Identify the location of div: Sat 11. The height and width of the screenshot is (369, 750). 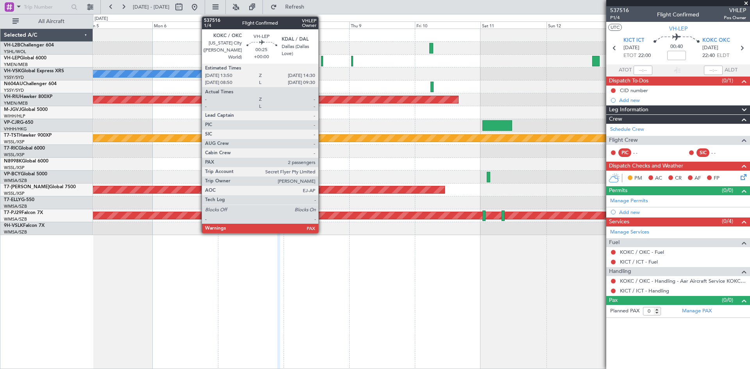
(513, 25).